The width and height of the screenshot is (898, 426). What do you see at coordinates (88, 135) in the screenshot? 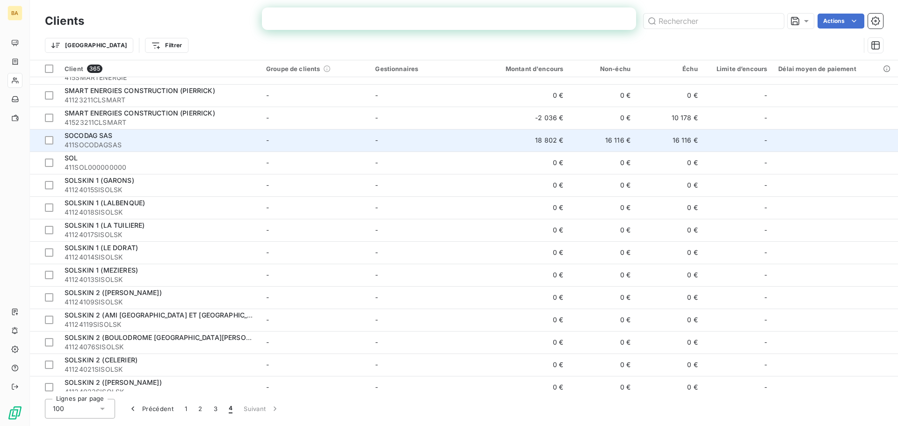
I see `span: SOCODAG SAS` at bounding box center [88, 135].